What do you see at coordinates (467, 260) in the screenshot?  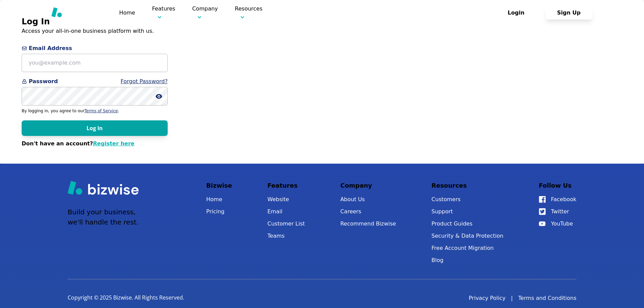 I see `a: Blog` at bounding box center [467, 260].